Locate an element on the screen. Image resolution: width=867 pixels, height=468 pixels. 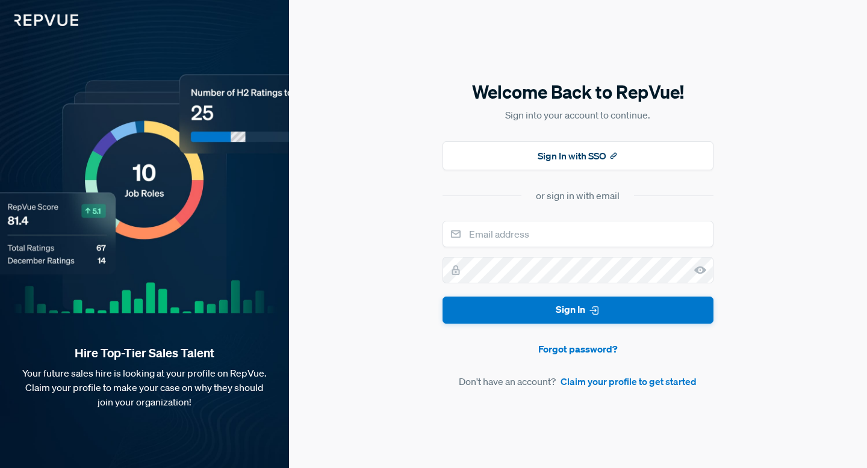
p: Your future sales hire is looking at your profile on RepVue. Claim your profile to make your case... is located at coordinates (144, 388).